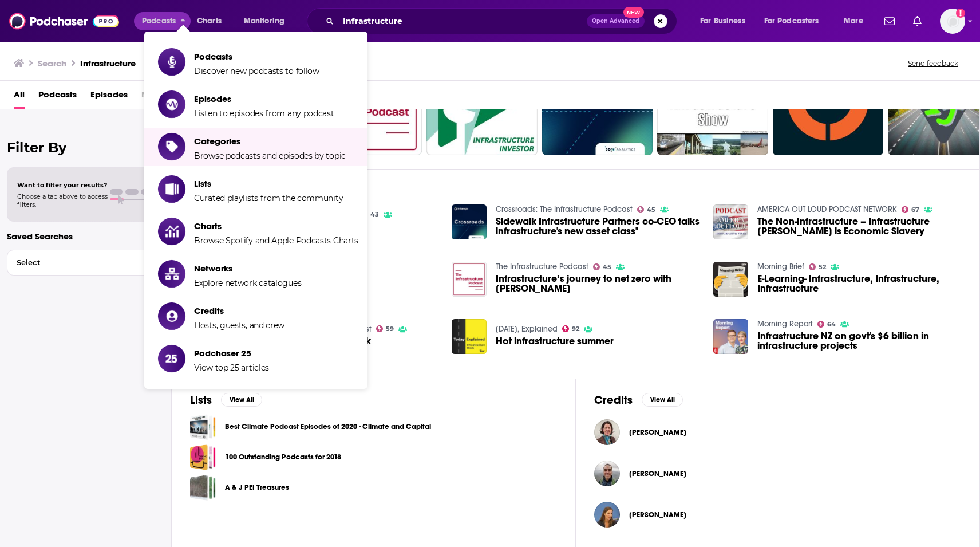 The image size is (980, 547). Describe the element at coordinates (723, 21) in the screenshot. I see `span: For Business` at that location.